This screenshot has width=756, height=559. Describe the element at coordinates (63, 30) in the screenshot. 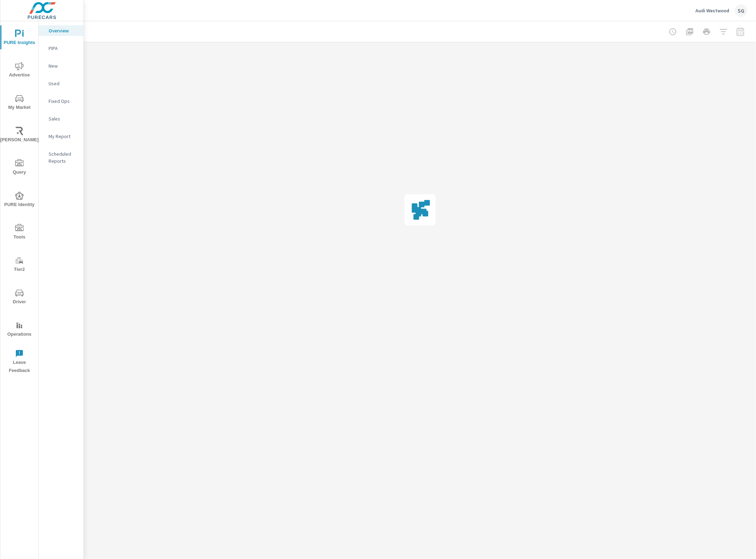

I see `p: Overview` at that location.